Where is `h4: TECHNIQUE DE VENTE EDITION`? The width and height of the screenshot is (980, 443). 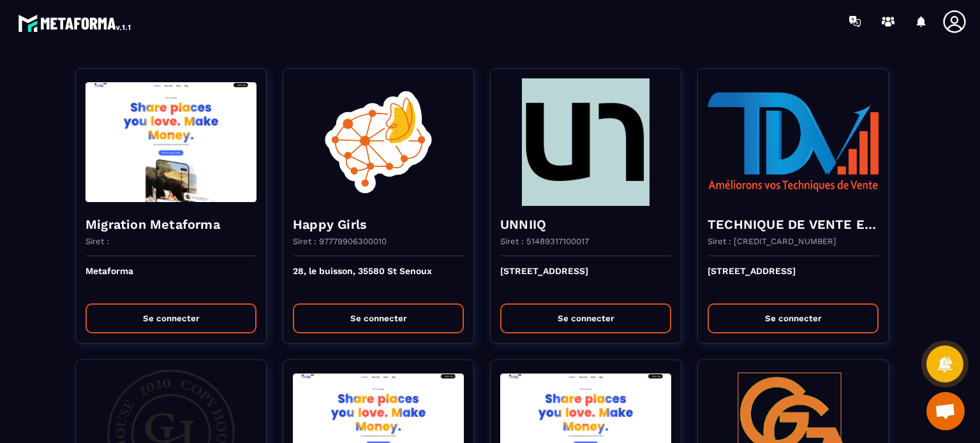 h4: TECHNIQUE DE VENTE EDITION is located at coordinates (793, 225).